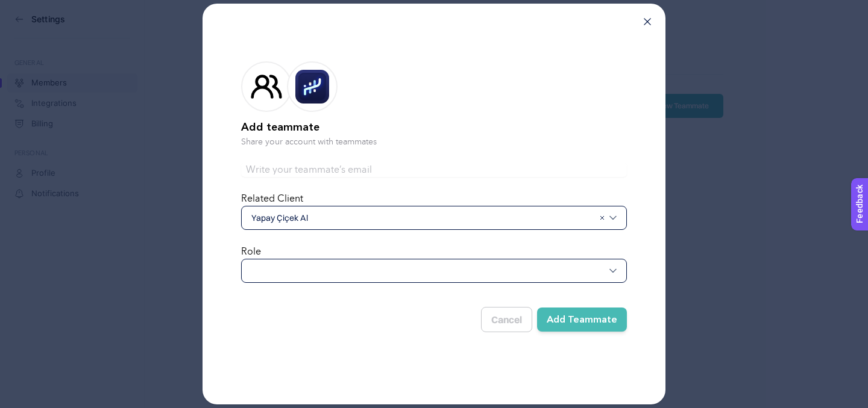 The image size is (868, 408). I want to click on button: Add Teammate, so click(582, 320).